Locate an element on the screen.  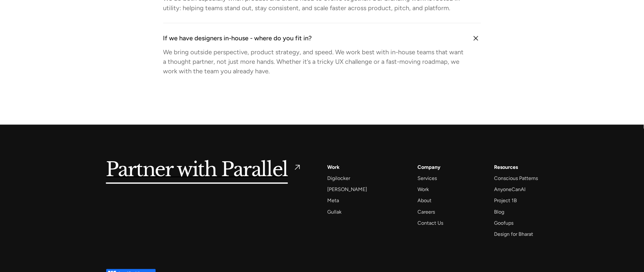
a: Careers is located at coordinates (426, 212).